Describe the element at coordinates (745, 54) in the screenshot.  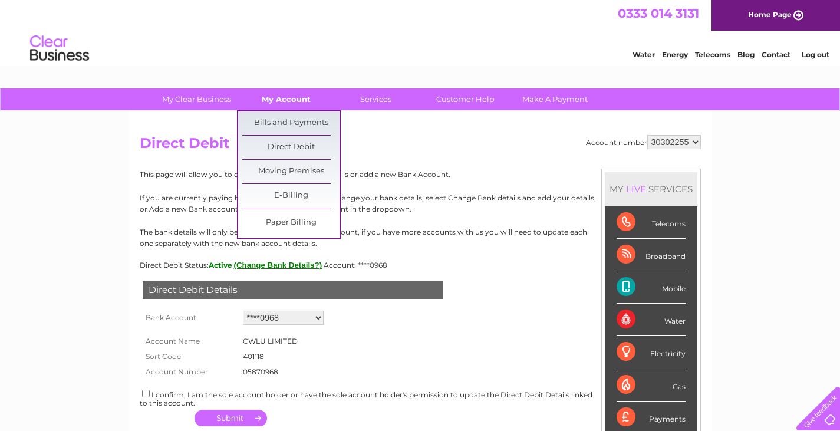
I see `a: Blog` at that location.